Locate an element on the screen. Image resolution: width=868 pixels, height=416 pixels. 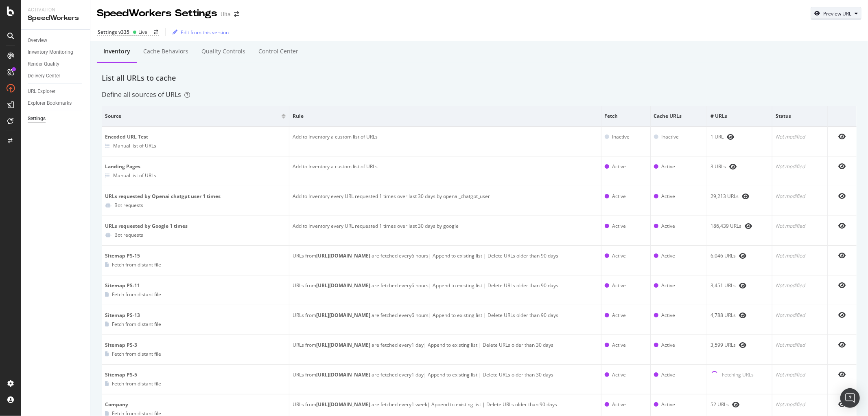
div: Render Quality is located at coordinates (44, 64).